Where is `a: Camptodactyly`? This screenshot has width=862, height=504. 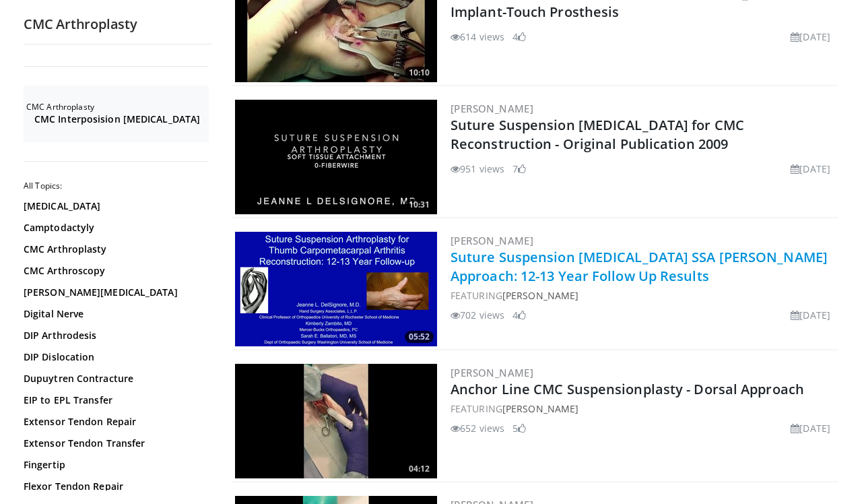 a: Camptodactyly is located at coordinates (114, 228).